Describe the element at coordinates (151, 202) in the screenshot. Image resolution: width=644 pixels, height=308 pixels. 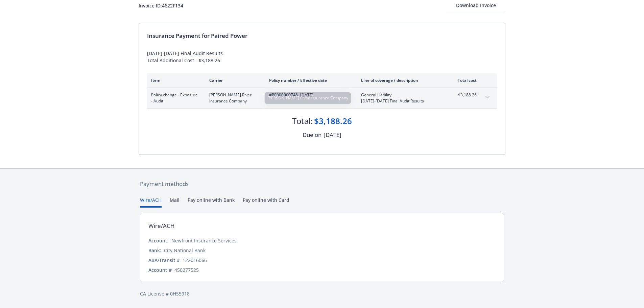
I see `button: Wire/ACH` at that location.